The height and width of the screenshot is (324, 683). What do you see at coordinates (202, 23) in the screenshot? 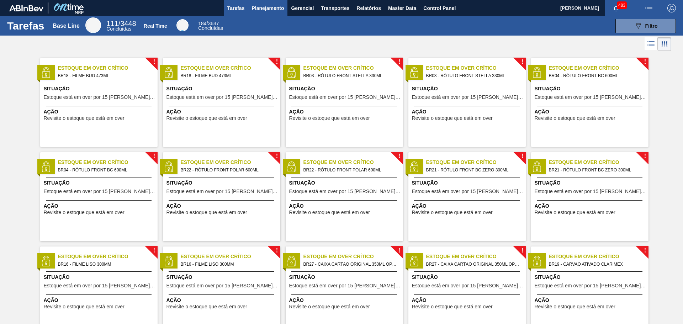
I see `span: 184` at bounding box center [202, 23].